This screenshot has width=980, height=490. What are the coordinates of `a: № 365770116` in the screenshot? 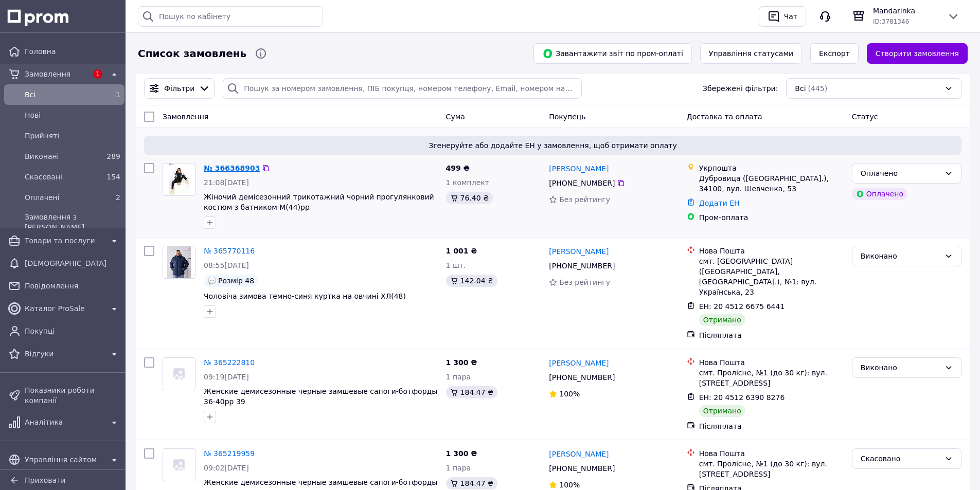 It's located at (229, 251).